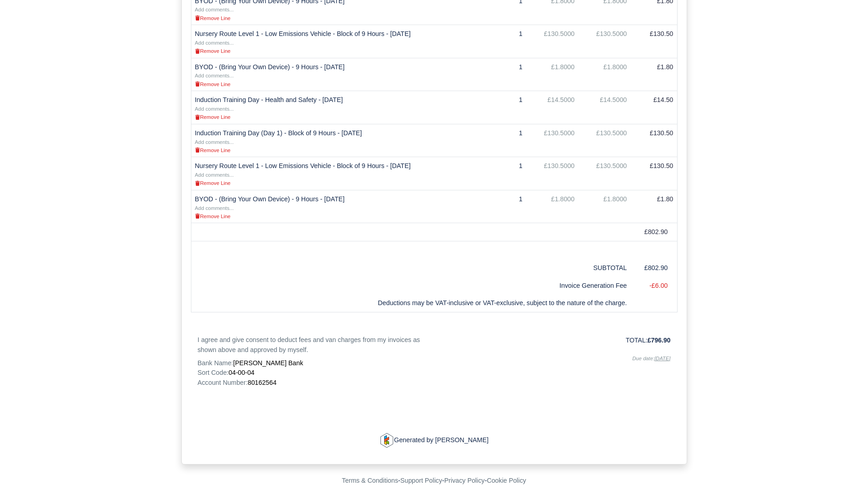 The width and height of the screenshot is (868, 485). Describe the element at coordinates (411, 303) in the screenshot. I see `td: Deductions may be VAT-inclusive or VAT-exclusive, subject to the nature of the charge.` at that location.